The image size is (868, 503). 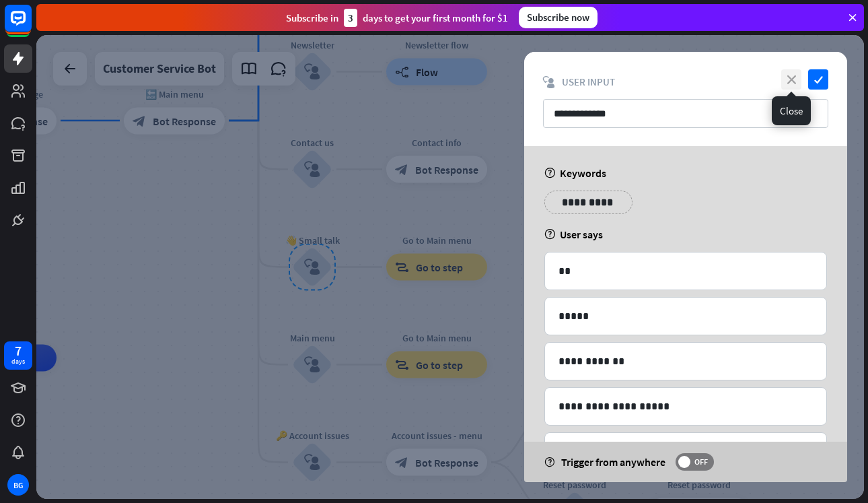 What do you see at coordinates (31, 25) in the screenshot?
I see `button: Open LiveChat chat widget` at bounding box center [31, 25].